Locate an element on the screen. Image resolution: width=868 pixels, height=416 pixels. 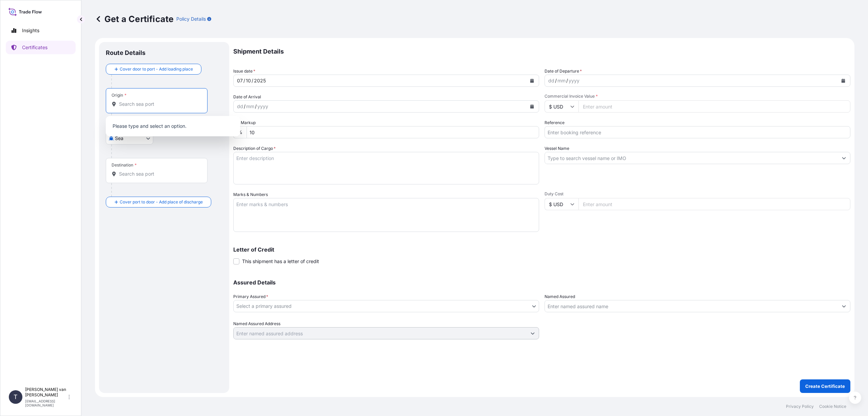
span: Cover port to door - Add place of discharge is located at coordinates (161, 202).